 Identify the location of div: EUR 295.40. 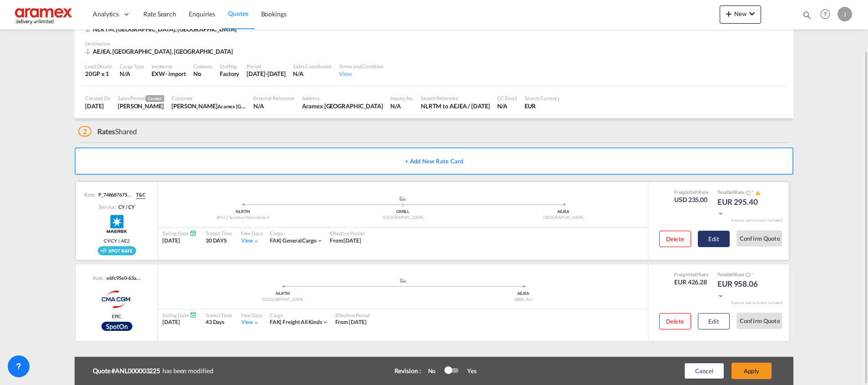
(741, 208).